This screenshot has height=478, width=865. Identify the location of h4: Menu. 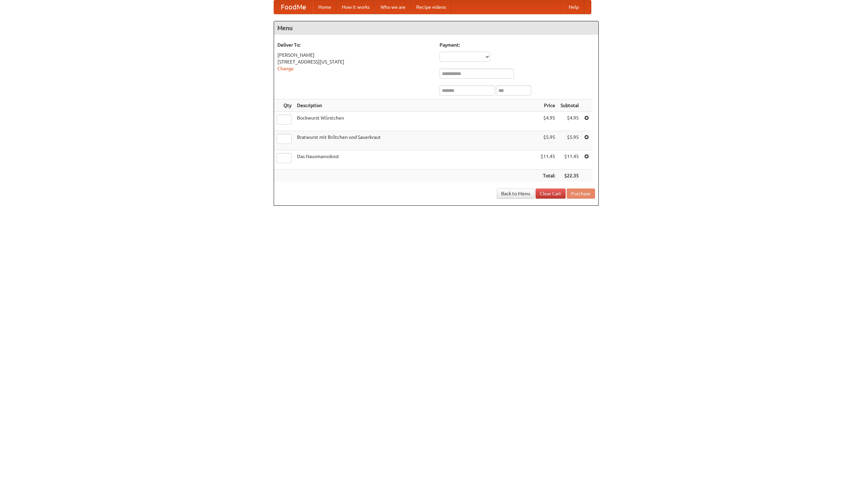
(436, 28).